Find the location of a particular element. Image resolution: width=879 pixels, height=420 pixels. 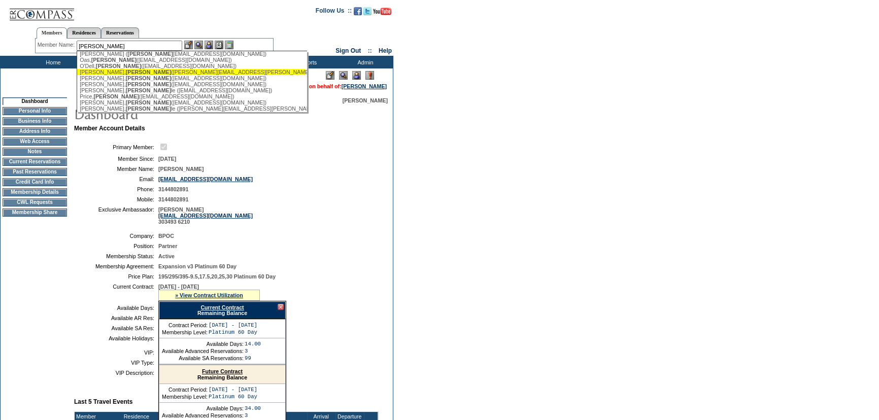

span: 195/295/395-9.5,17.5,20,25,30 Platinum 60 Day is located at coordinates (217, 277).